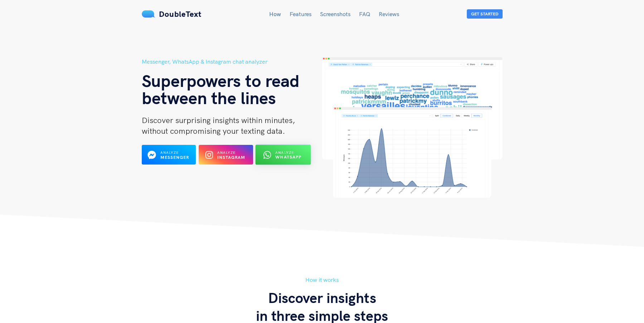 The width and height of the screenshot is (644, 323). Describe the element at coordinates (322, 280) in the screenshot. I see `h5: How it works` at that location.